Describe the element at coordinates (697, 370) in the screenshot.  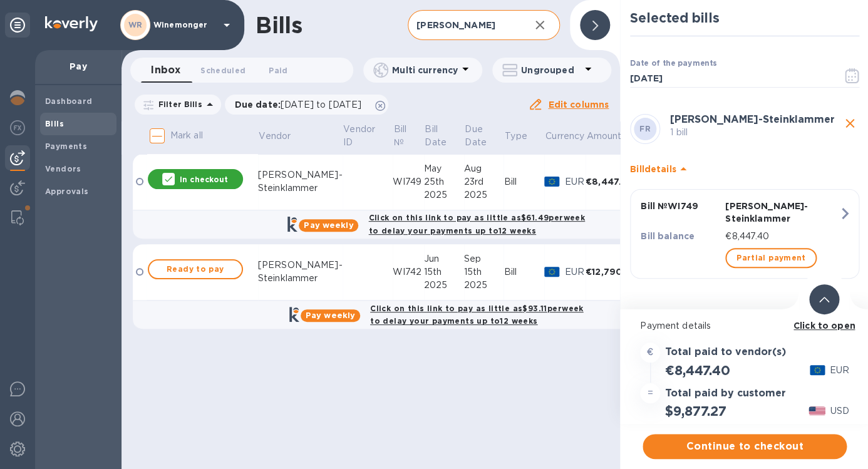
I see `h2: €8,447.40` at that location.